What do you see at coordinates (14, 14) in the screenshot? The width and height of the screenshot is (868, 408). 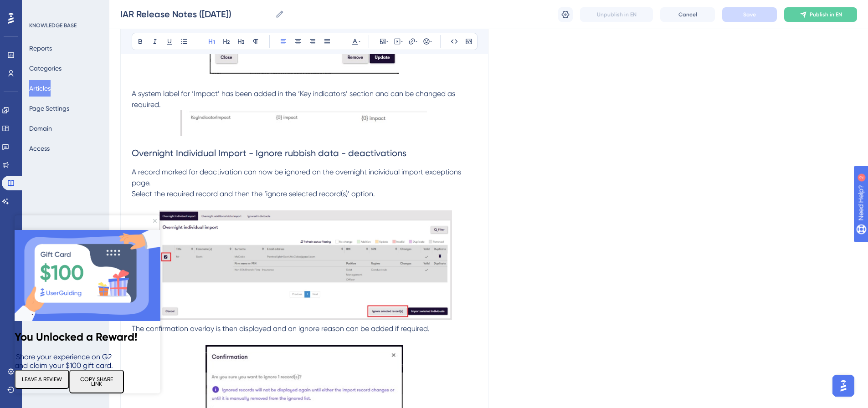 I see `img: launcher-image-alternative-text` at bounding box center [14, 14].